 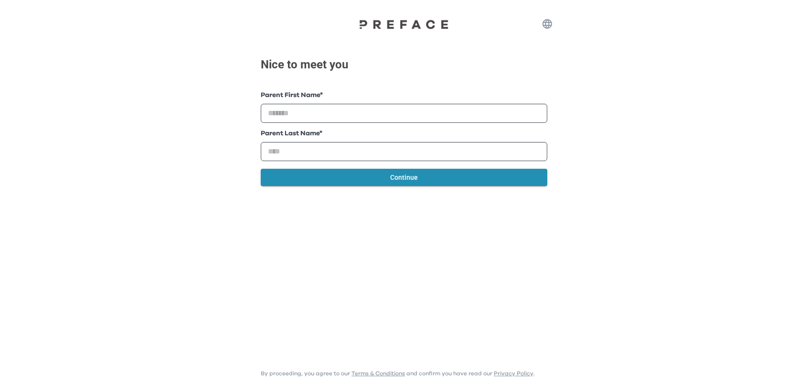 What do you see at coordinates (398, 373) in the screenshot?
I see `p: By proceeding, you agree to our and confirm you have read our .` at bounding box center [398, 373].